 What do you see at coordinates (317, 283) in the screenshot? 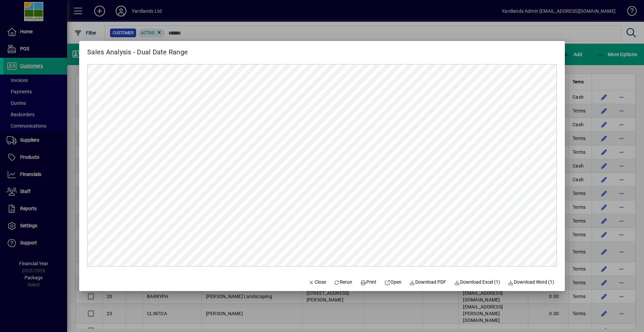
I see `button: Close` at bounding box center [317, 283].